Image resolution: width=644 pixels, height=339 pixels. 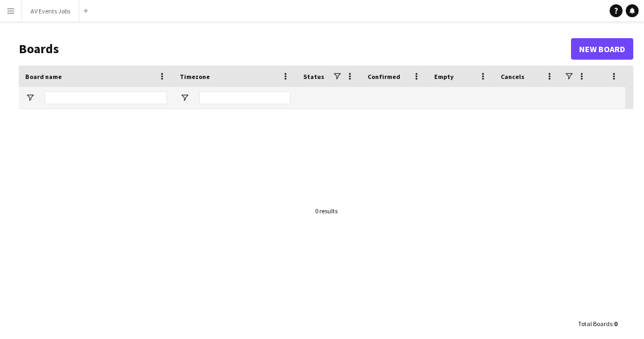 I want to click on a: New Board, so click(x=603, y=49).